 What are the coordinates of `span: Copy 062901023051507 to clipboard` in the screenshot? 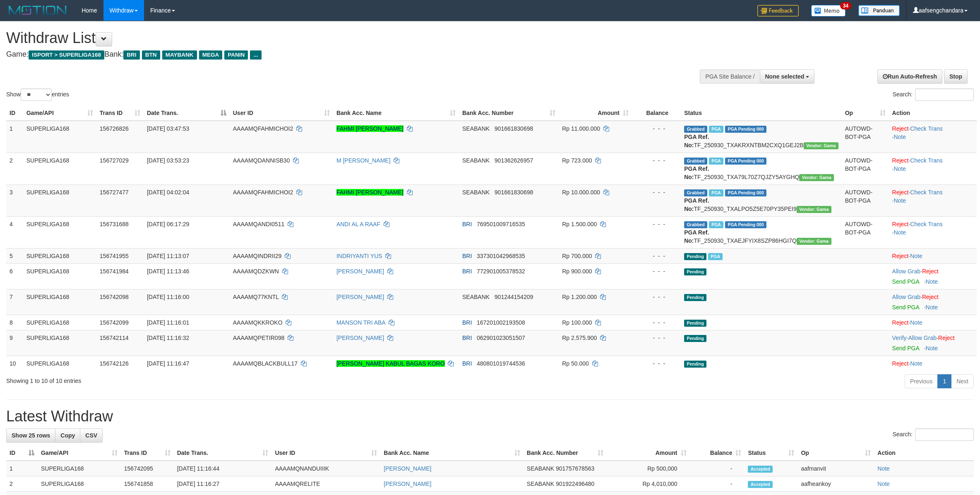 It's located at (501, 338).